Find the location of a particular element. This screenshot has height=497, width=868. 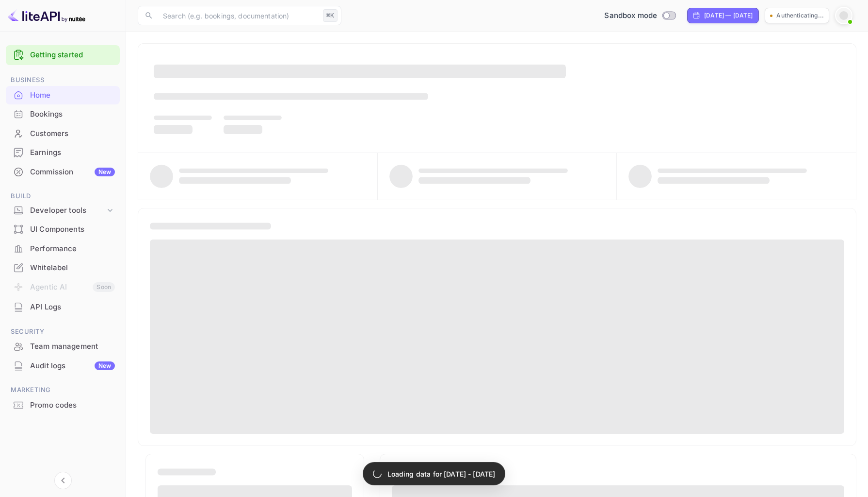

div: Getting started is located at coordinates (63, 55).